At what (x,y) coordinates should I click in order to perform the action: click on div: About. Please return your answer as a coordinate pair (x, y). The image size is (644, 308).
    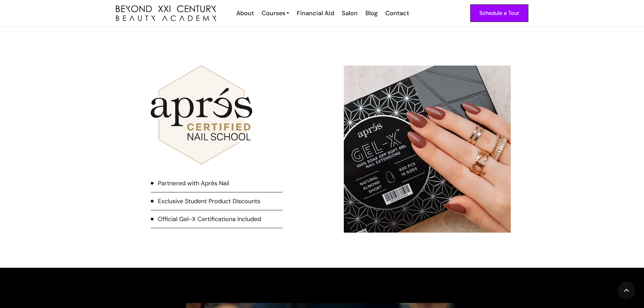
    Looking at the image, I should click on (245, 13).